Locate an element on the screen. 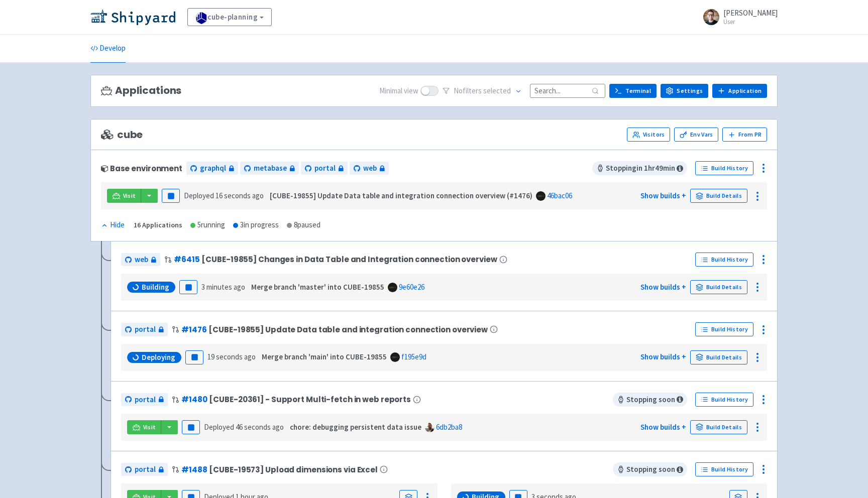 This screenshot has height=498, width=868. span: [CUBE-19855] Changes in Data Table and Integration connection overview is located at coordinates (350, 259).